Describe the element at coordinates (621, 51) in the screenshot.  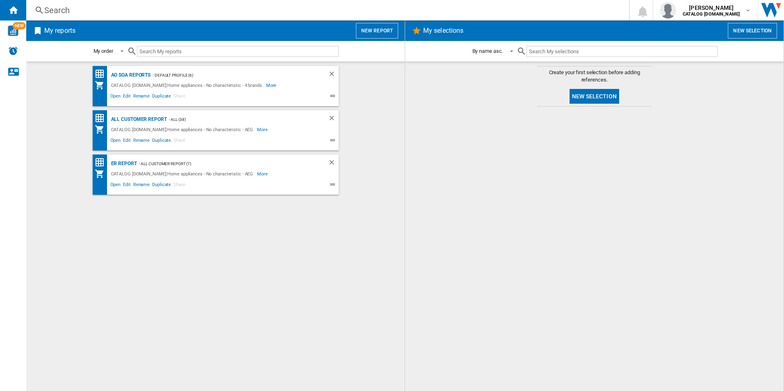
I see `input: Search My selections` at that location.